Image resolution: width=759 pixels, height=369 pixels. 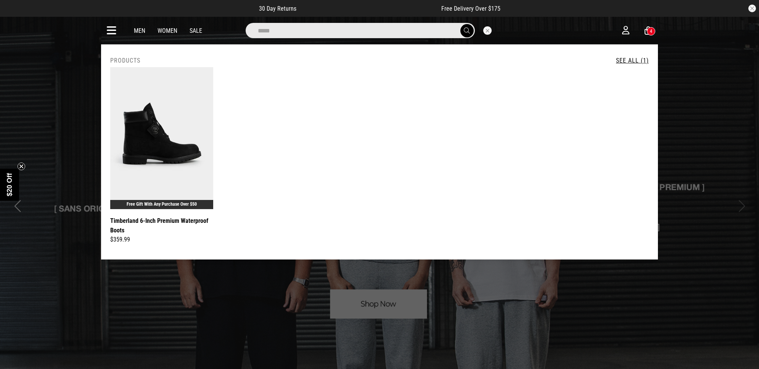 I want to click on a: Women, so click(x=168, y=31).